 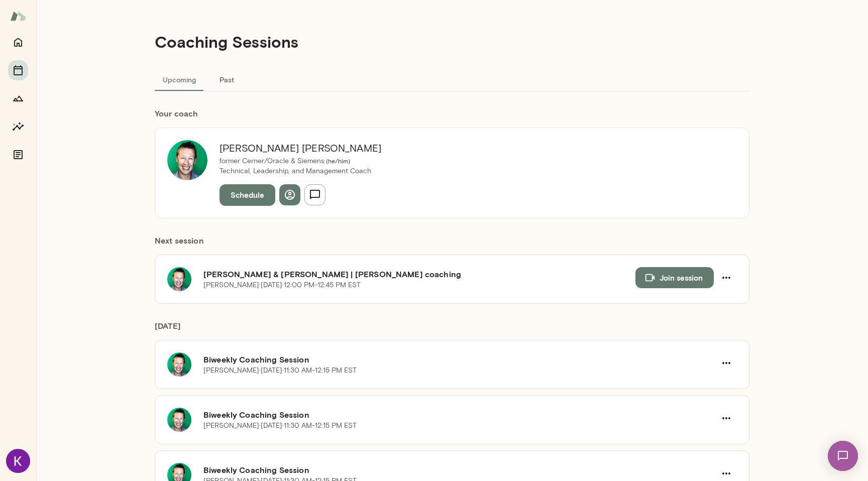 I want to click on h6: Your coach, so click(x=453, y=113).